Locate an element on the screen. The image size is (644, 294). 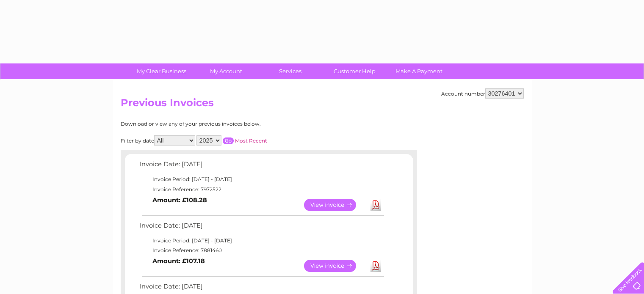
div: Download or view any of your previous invoices below. is located at coordinates (232, 124).